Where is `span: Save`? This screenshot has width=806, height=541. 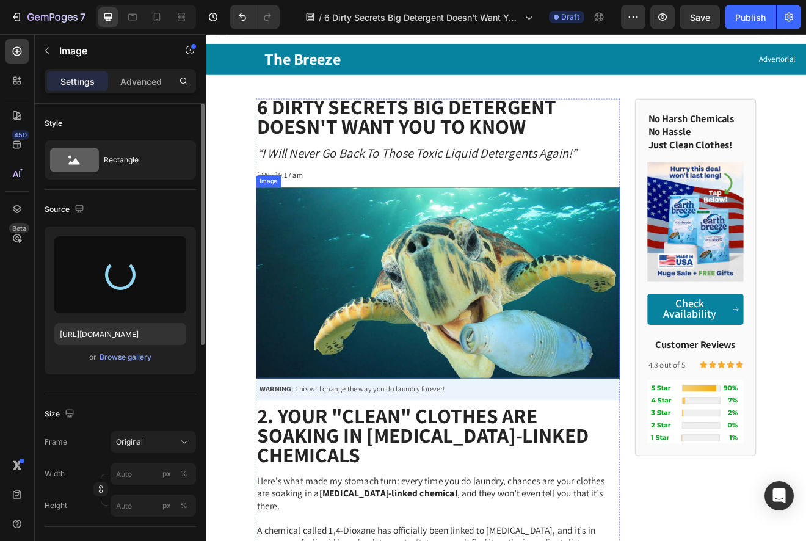
span: Save is located at coordinates (700, 17).